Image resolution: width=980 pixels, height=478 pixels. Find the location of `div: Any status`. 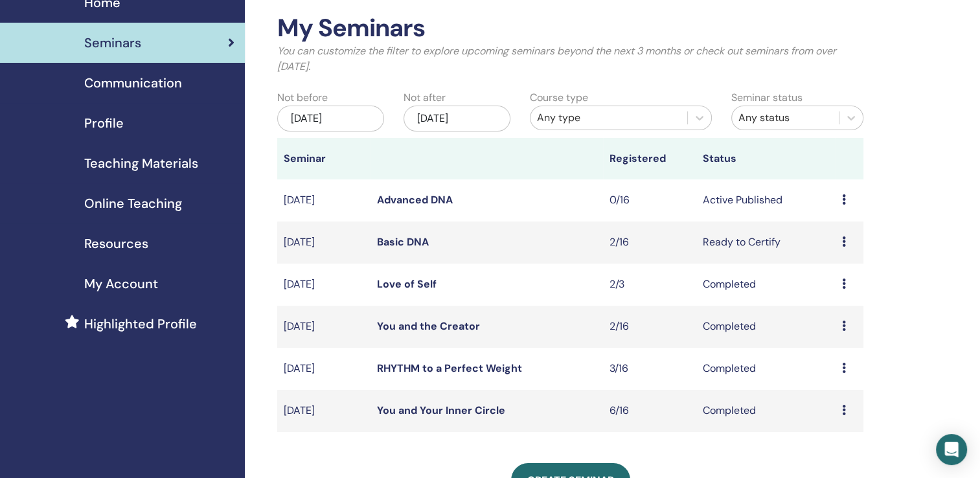

div: Any status is located at coordinates (785, 117).